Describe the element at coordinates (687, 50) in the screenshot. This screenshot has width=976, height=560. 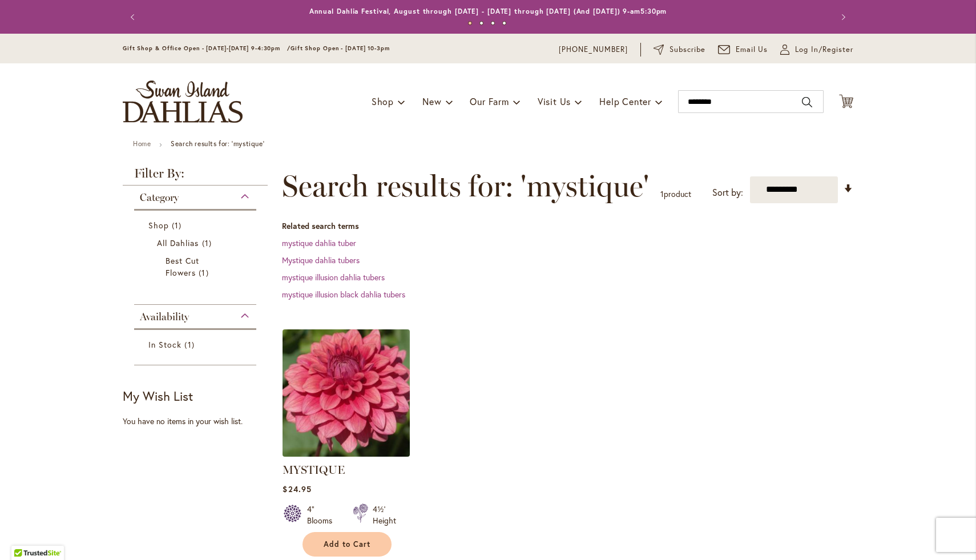
I see `span: Subscribe` at that location.